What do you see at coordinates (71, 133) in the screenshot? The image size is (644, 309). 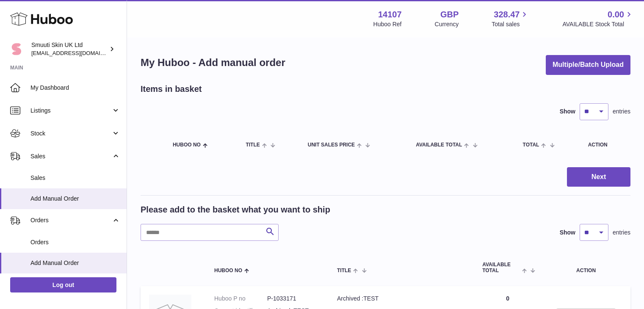 I see `span: Stock` at bounding box center [71, 133].